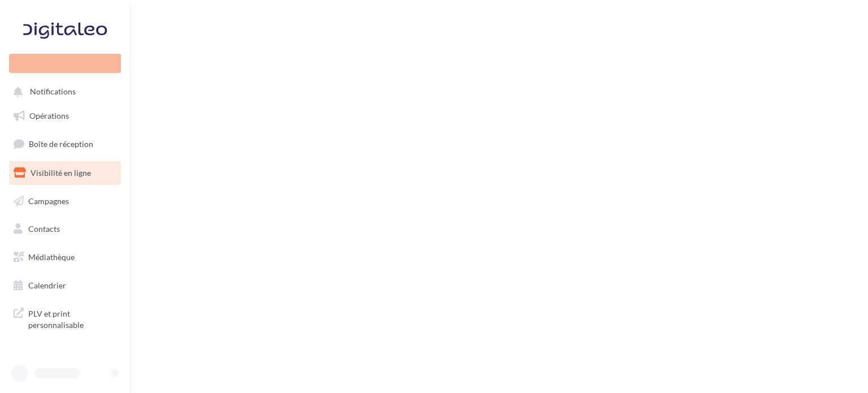 The image size is (868, 393). I want to click on span: Calendrier, so click(47, 285).